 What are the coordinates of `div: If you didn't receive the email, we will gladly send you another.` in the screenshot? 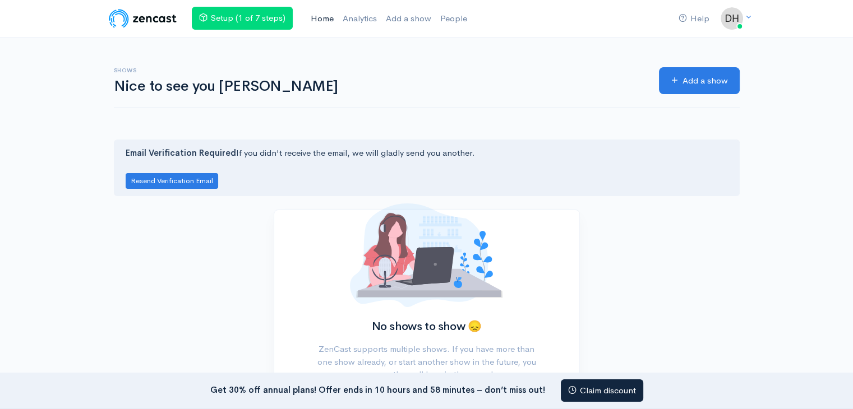 It's located at (427, 168).